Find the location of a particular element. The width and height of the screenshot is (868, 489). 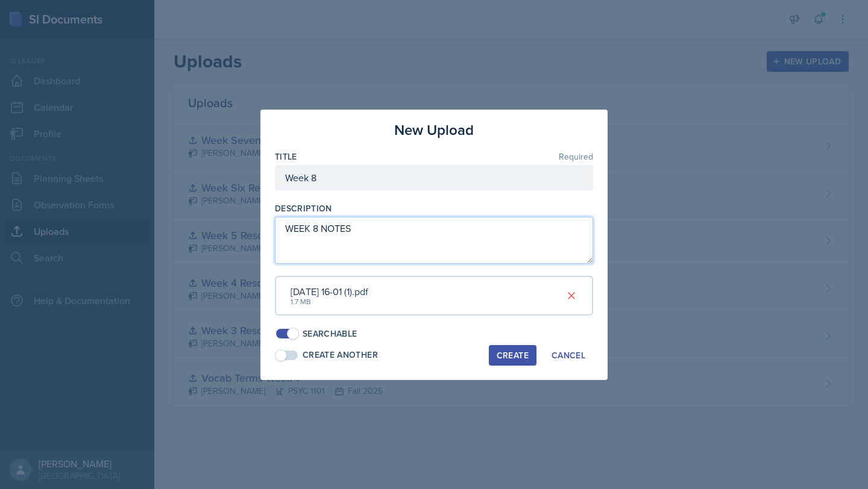

span: Required is located at coordinates (576, 157).